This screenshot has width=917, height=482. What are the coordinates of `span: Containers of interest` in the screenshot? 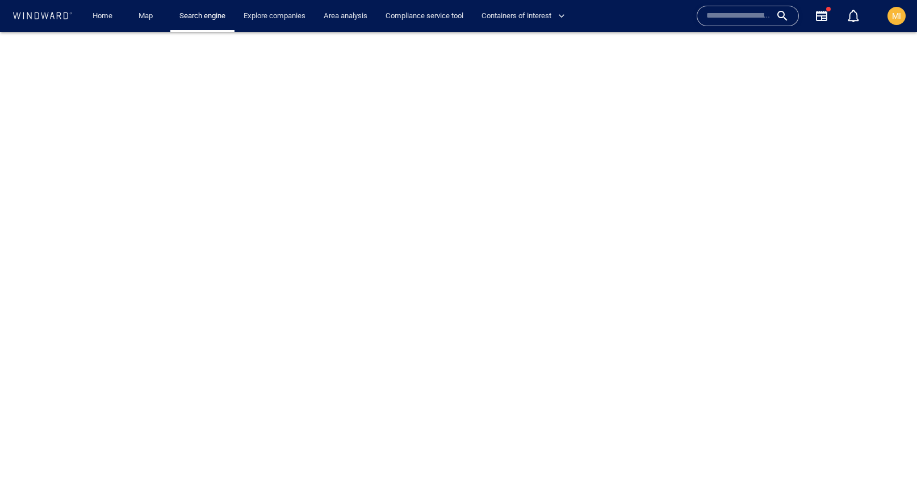 It's located at (523, 16).